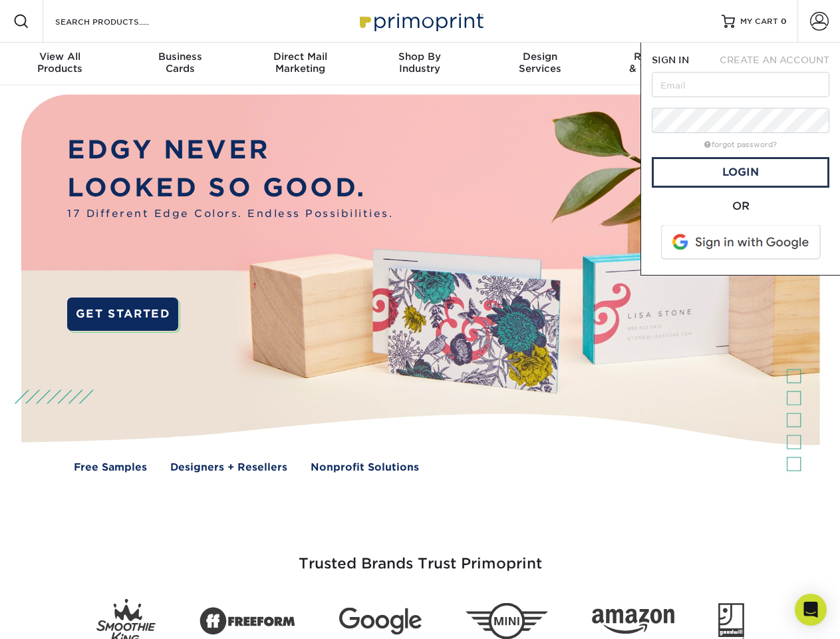  What do you see at coordinates (118, 21) in the screenshot?
I see `input: SEARCH PRODUCTS.....` at bounding box center [118, 21].